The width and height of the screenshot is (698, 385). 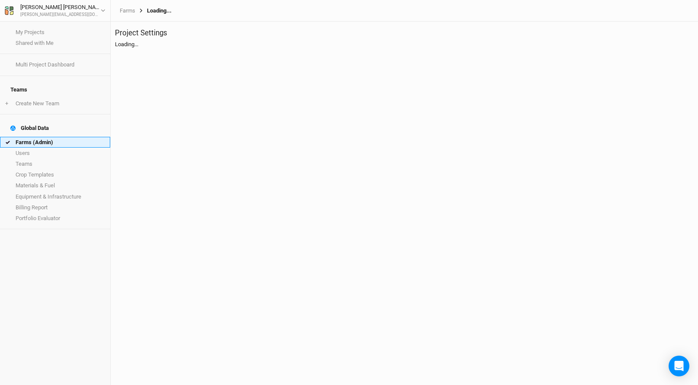 I want to click on h4: Teams, so click(x=55, y=90).